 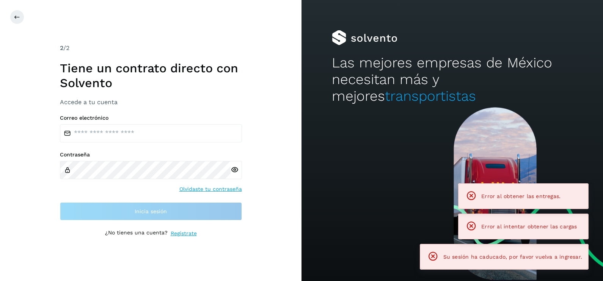 I want to click on span: Error al intentar obtener las cargas, so click(x=529, y=227).